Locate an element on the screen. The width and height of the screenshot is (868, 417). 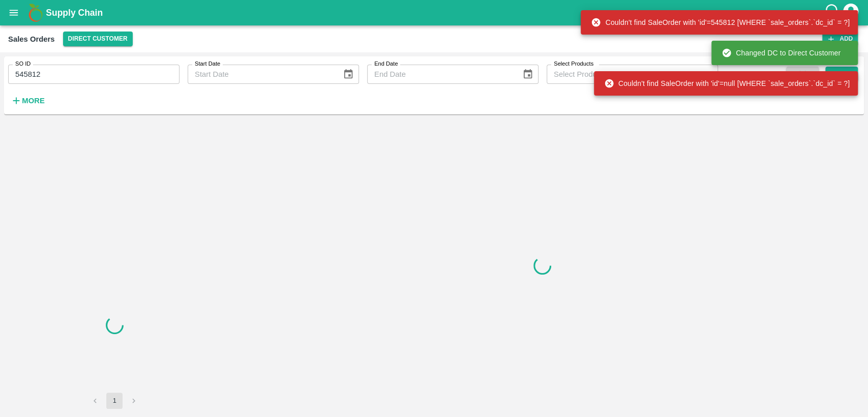
strong: More is located at coordinates (33, 101).